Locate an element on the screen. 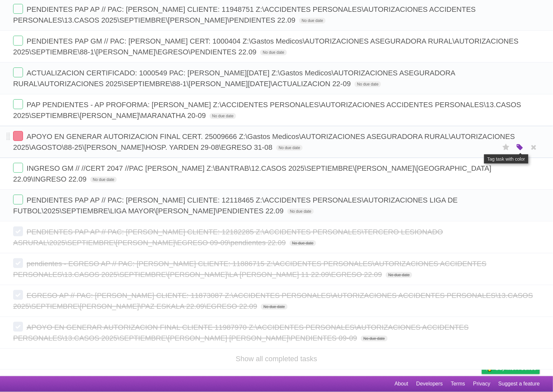 Image resolution: width=553 pixels, height=392 pixels. span: APOYO EN GENERAR AUTORIZACION FINAL CERT. 25009666 Z:\Gastos Medicos\AUTORIZACIONES ASEGURADORA R... is located at coordinates (264, 142).